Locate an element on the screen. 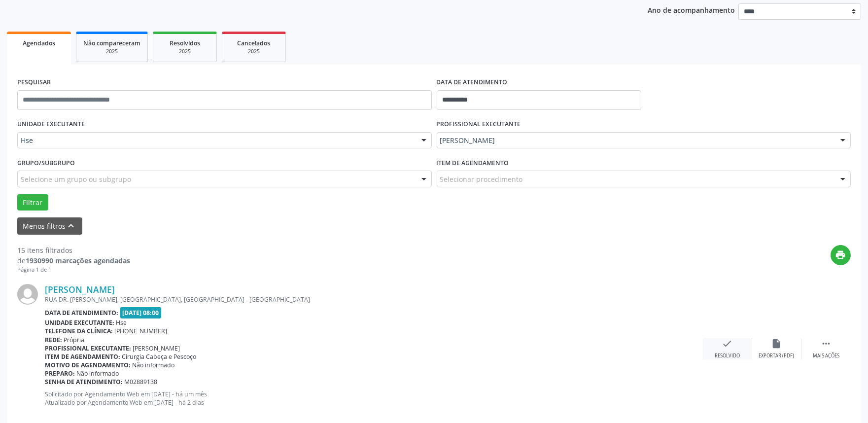 This screenshot has height=423, width=868. button: print is located at coordinates (840, 255).